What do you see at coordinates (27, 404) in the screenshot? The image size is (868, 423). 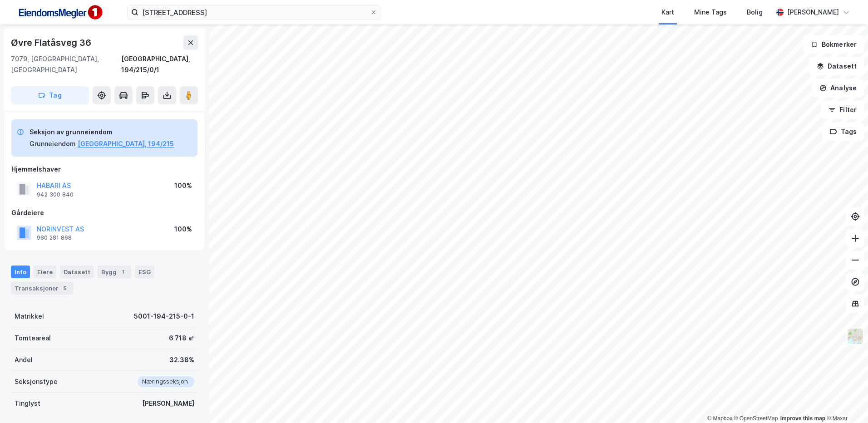 I see `div: Tinglyst` at bounding box center [27, 404].